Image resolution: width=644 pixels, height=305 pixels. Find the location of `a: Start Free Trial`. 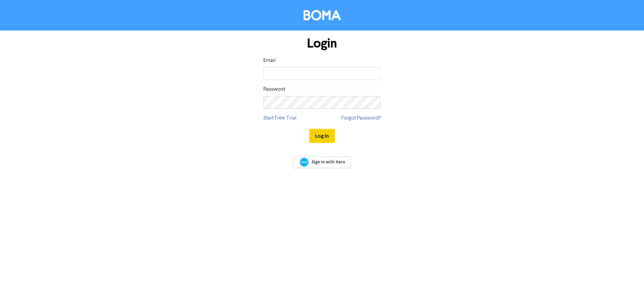

a: Start Free Trial is located at coordinates (280, 118).